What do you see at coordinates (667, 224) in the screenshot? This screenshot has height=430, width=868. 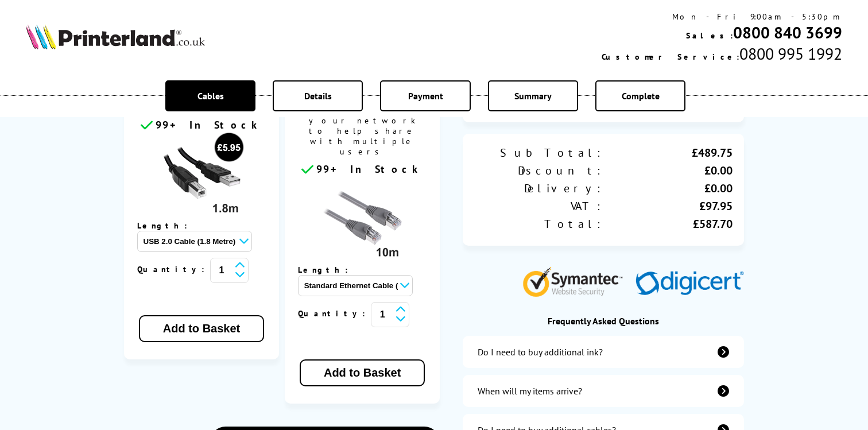 I see `div: £587.70` at bounding box center [667, 224].